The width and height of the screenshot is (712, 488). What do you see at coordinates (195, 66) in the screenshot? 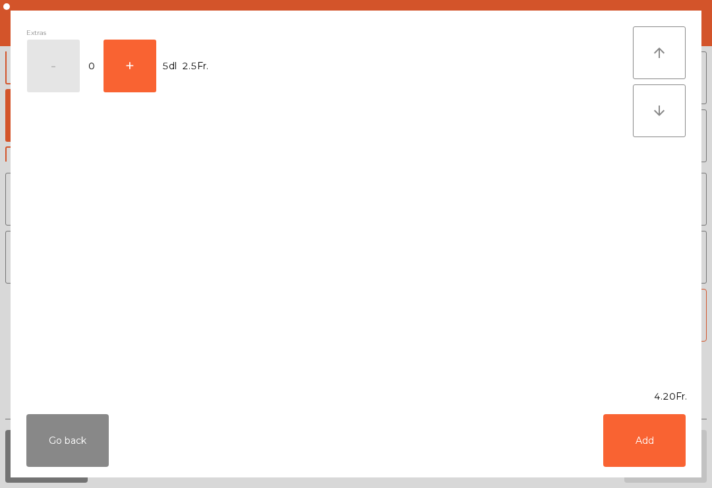
I see `span: 2.5Fr.` at bounding box center [195, 66].